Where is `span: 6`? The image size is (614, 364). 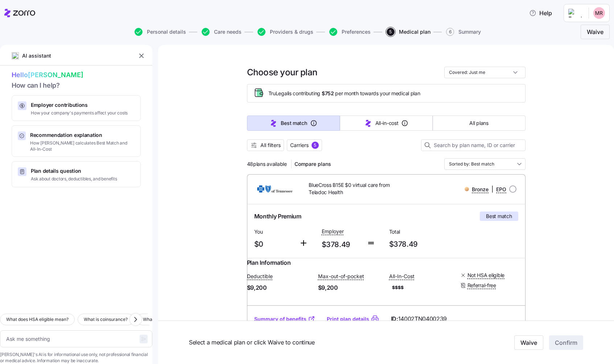
span: 6 is located at coordinates (450, 32).